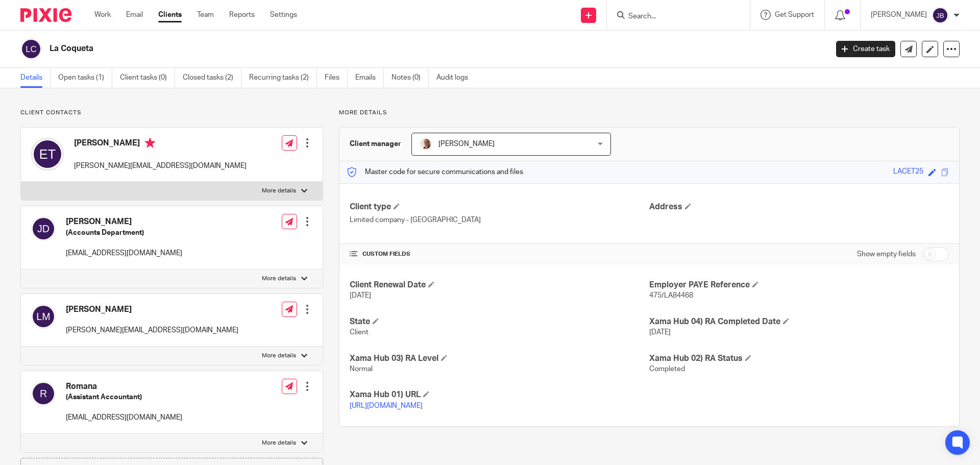 This screenshot has height=465, width=980. Describe the element at coordinates (242, 15) in the screenshot. I see `a: Reports` at that location.